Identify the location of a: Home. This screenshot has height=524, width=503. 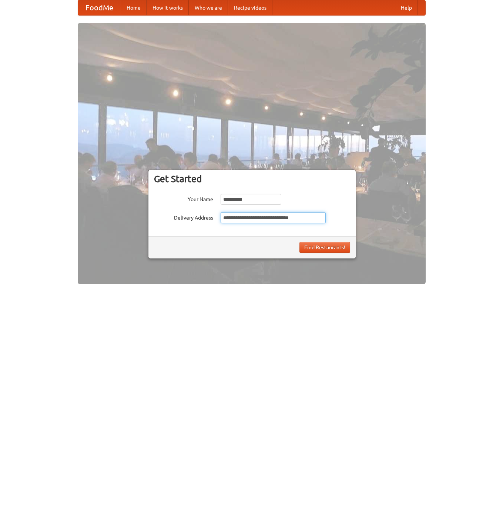
(134, 8).